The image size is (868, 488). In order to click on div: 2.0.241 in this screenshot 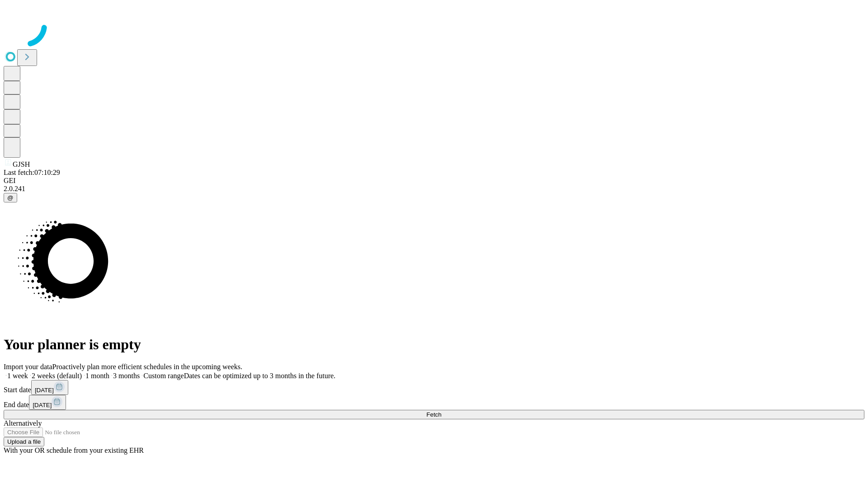, I will do `click(434, 189)`.